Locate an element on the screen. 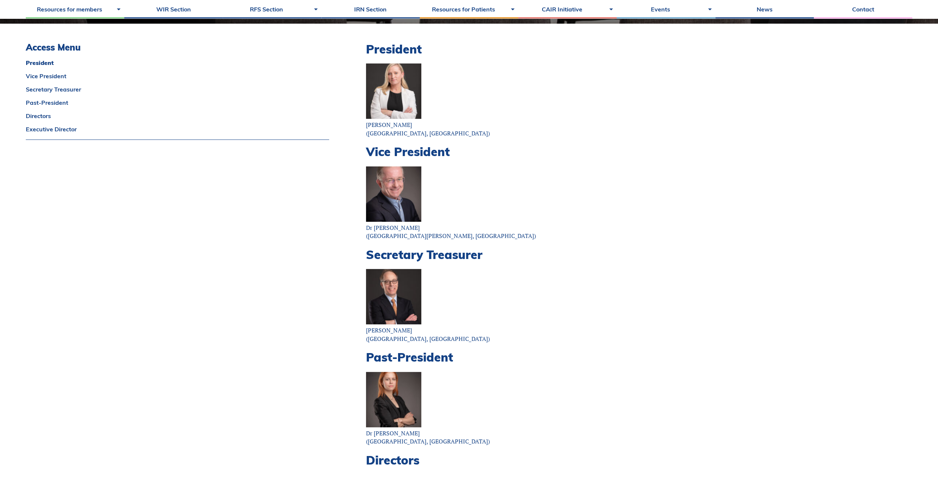  a: Past-President is located at coordinates (177, 102).